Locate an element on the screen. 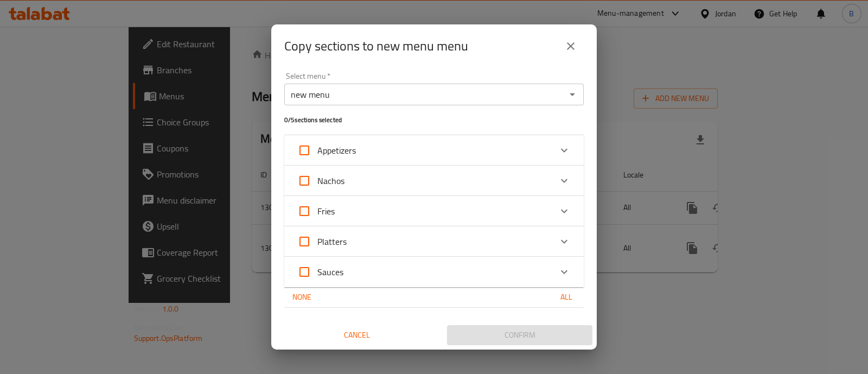 This screenshot has height=374, width=868. span: None is located at coordinates (302, 297).